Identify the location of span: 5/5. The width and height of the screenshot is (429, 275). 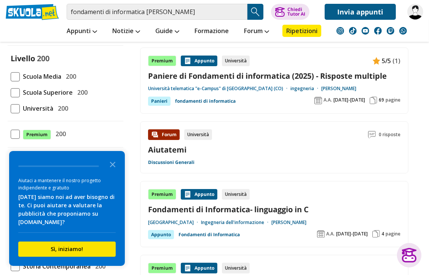
(386, 61).